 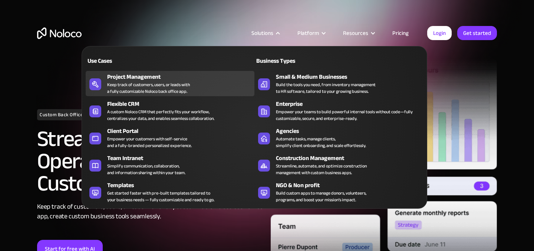 What do you see at coordinates (439, 33) in the screenshot?
I see `a: Login` at bounding box center [439, 33].